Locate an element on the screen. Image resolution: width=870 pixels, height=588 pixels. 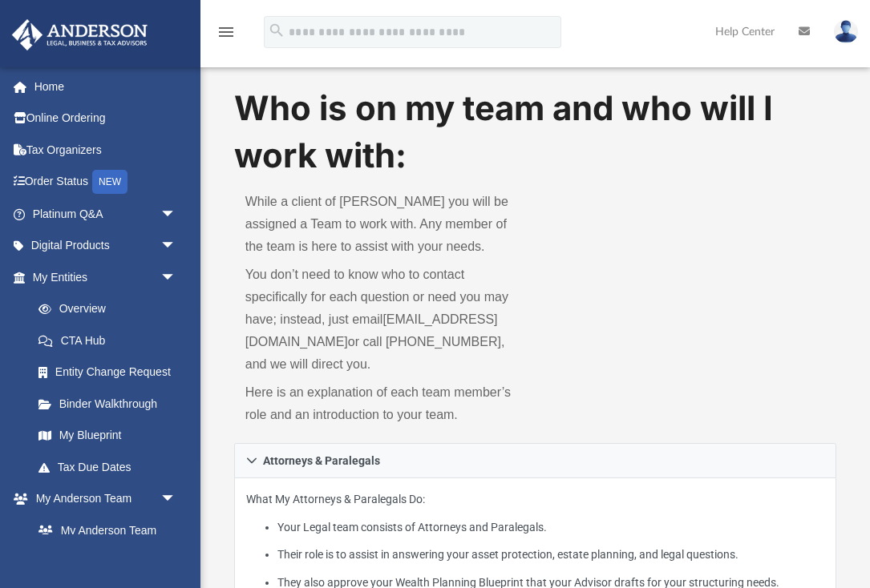
li: Your Legal team consists of Attorneys and Paralegals. is located at coordinates (550, 527).